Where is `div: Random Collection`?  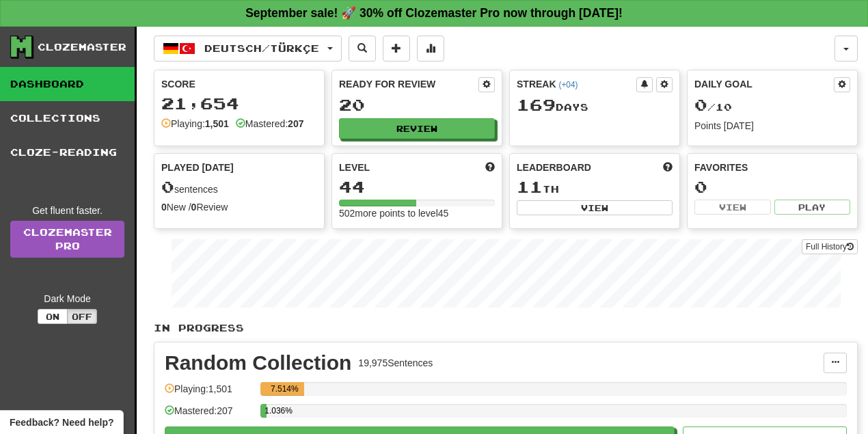
div: Random Collection is located at coordinates (258, 363).